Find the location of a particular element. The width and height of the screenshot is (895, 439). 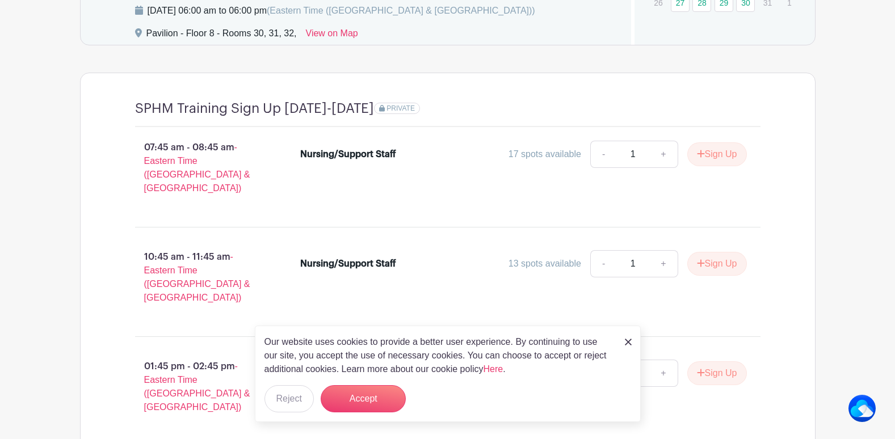

img: close_button-5f87c8562297e5c2d7936805f587ecaba9071eb48480494691a3f1689db116b3.svg is located at coordinates (628, 342).